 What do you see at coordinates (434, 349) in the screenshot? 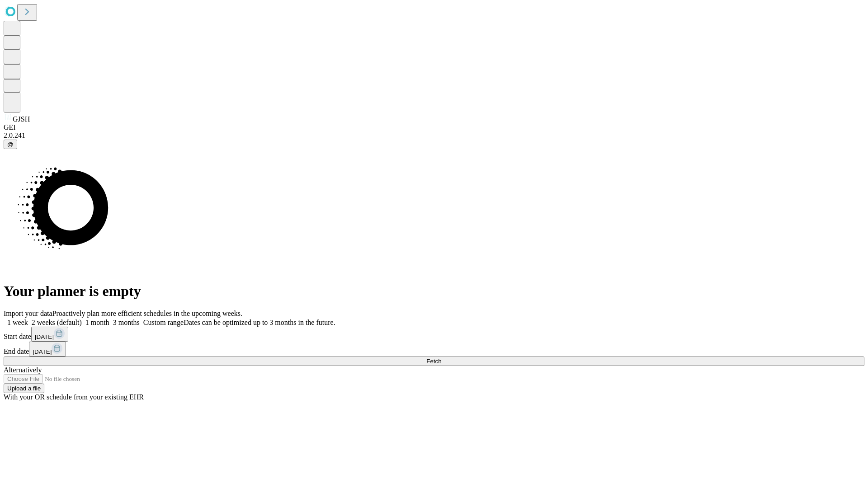
I see `div: End date` at bounding box center [434, 349].